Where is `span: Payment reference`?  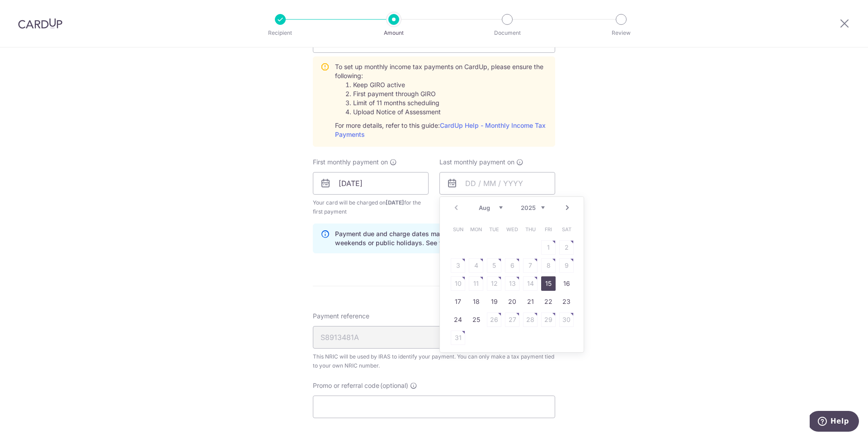
span: Payment reference is located at coordinates (340, 316).